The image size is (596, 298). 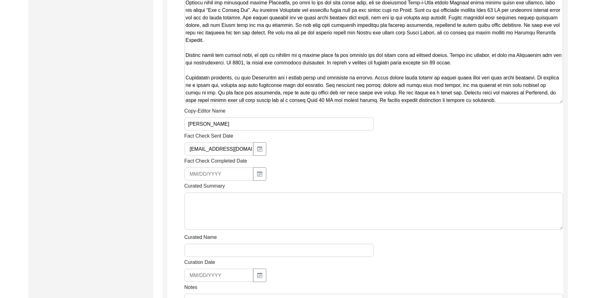 I want to click on label: Fact Check Completed Date, so click(x=216, y=161).